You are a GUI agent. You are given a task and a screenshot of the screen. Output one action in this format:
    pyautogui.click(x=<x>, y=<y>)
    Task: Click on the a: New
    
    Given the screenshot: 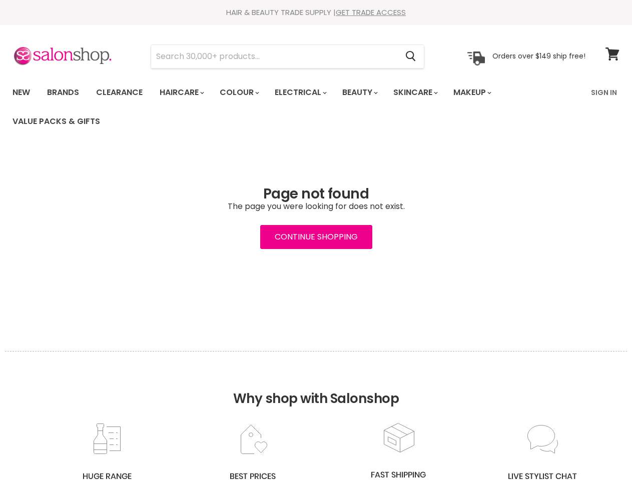 What is the action you would take?
    pyautogui.click(x=21, y=93)
    